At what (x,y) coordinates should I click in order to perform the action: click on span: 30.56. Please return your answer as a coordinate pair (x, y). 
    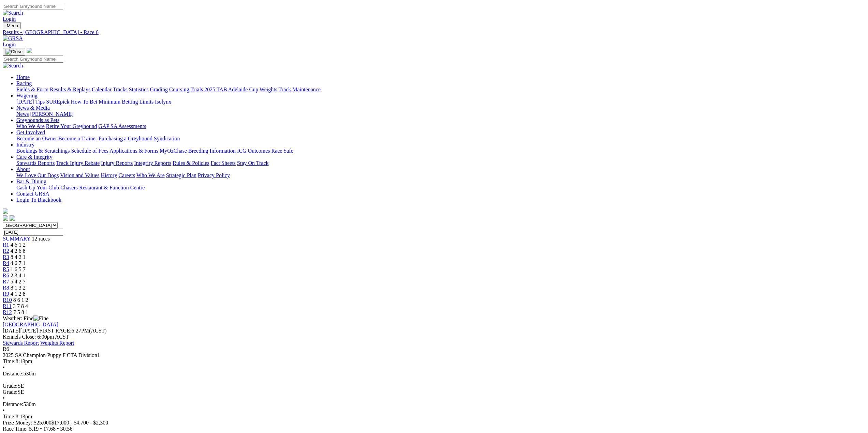
    Looking at the image, I should click on (66, 429).